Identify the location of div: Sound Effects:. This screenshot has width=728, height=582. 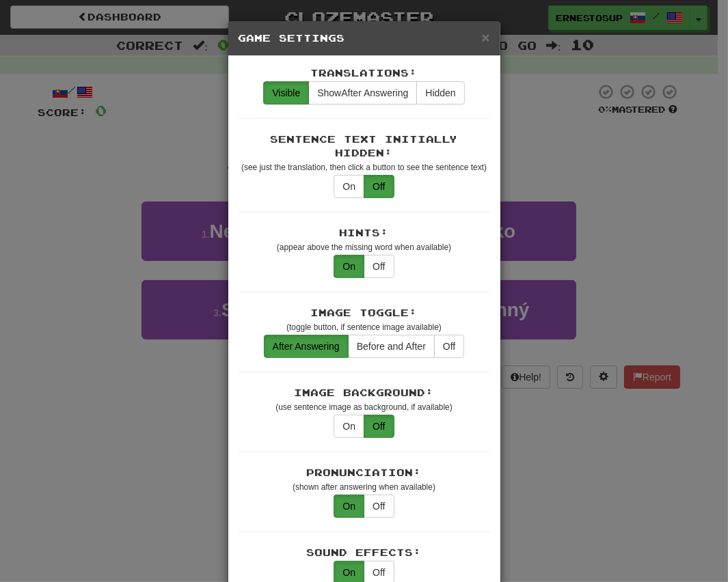
(364, 552).